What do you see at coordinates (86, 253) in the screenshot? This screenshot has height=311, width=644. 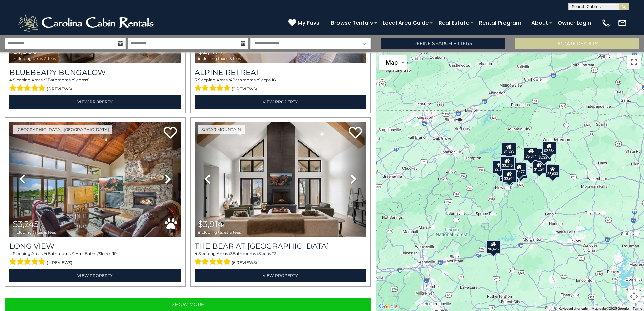 I see `span: 1 Half Baths /` at bounding box center [86, 253].